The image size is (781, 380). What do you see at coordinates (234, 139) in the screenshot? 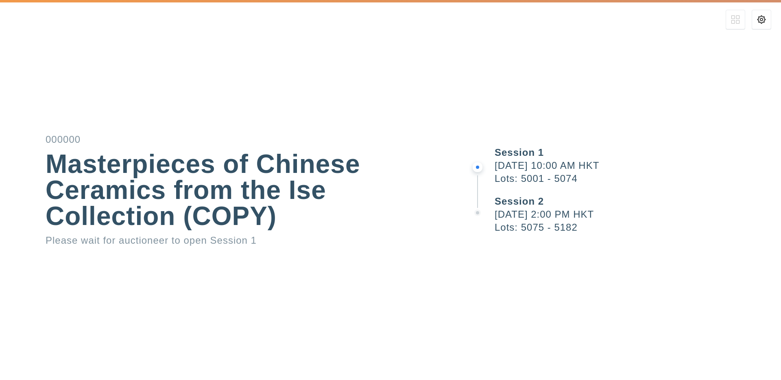
I see `div: 000000` at bounding box center [234, 139].